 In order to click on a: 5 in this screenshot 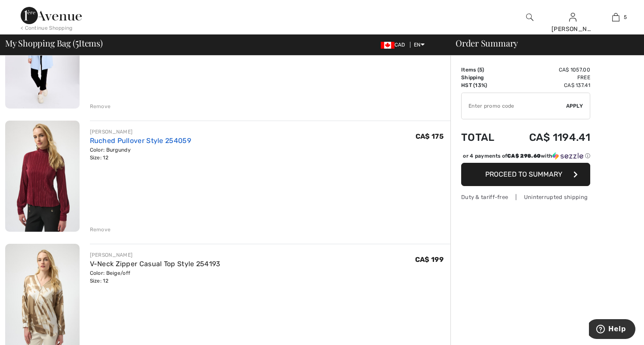, I will do `click(615, 17)`.